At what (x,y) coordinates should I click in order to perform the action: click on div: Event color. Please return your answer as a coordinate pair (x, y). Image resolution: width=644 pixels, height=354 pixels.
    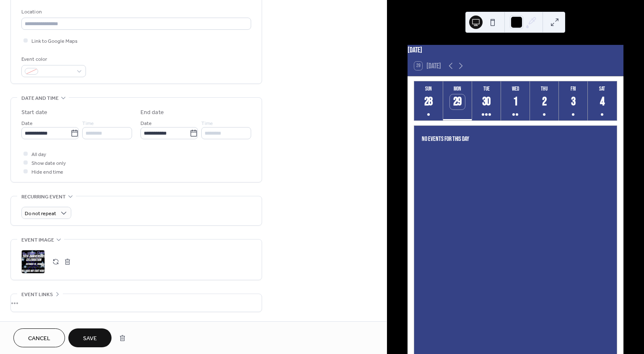
    Looking at the image, I should click on (53, 59).